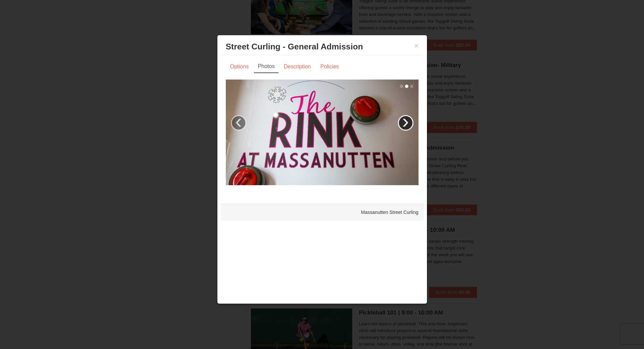 This screenshot has width=644, height=349. I want to click on a: Description, so click(297, 67).